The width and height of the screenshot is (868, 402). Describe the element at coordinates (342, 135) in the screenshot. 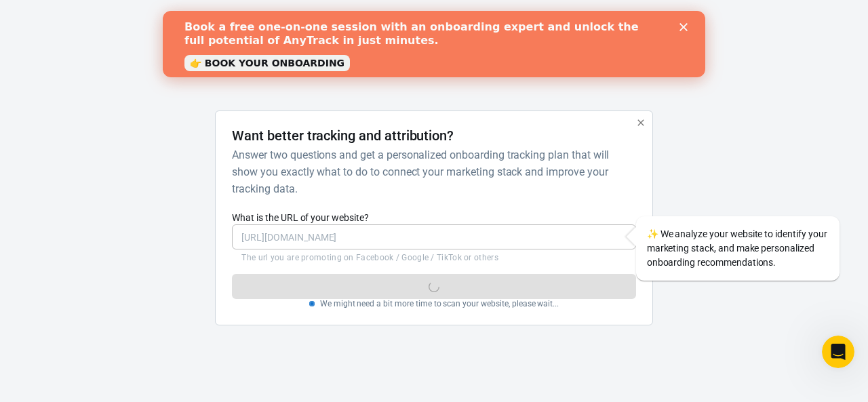

I see `h4: Want better tracking and attribution?` at that location.